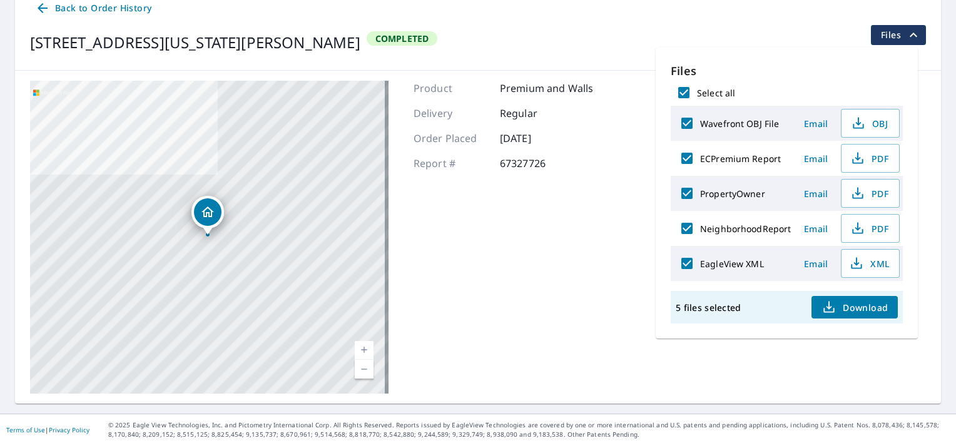 Image resolution: width=956 pixels, height=443 pixels. What do you see at coordinates (740, 158) in the screenshot?
I see `label: ECPremium Report` at bounding box center [740, 158].